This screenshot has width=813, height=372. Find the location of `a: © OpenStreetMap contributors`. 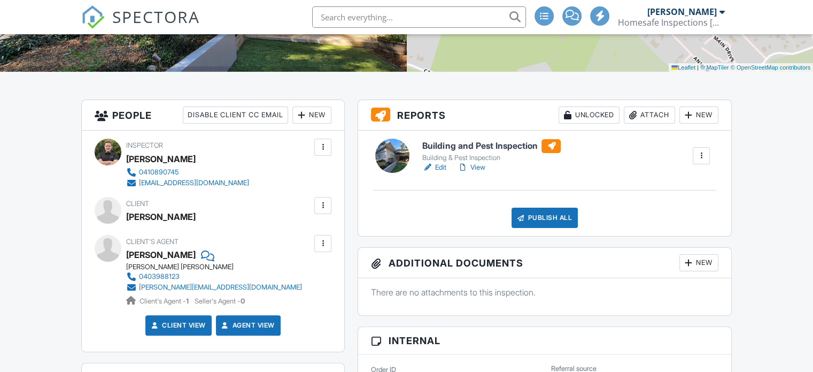

a: © OpenStreetMap contributors is located at coordinates (770, 67).